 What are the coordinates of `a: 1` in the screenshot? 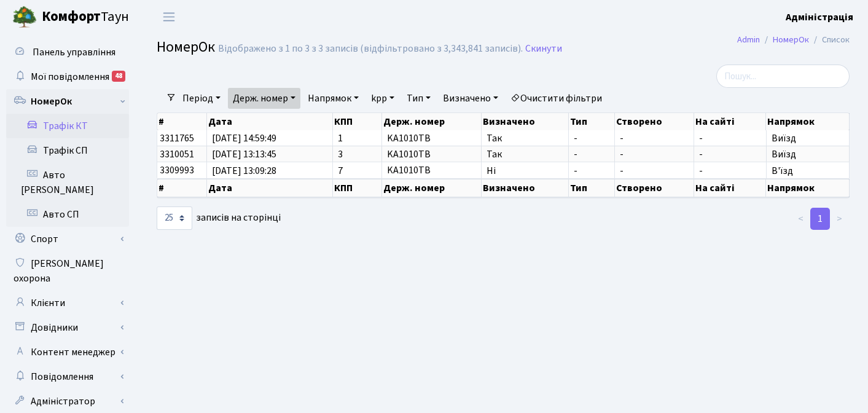 It's located at (820, 219).